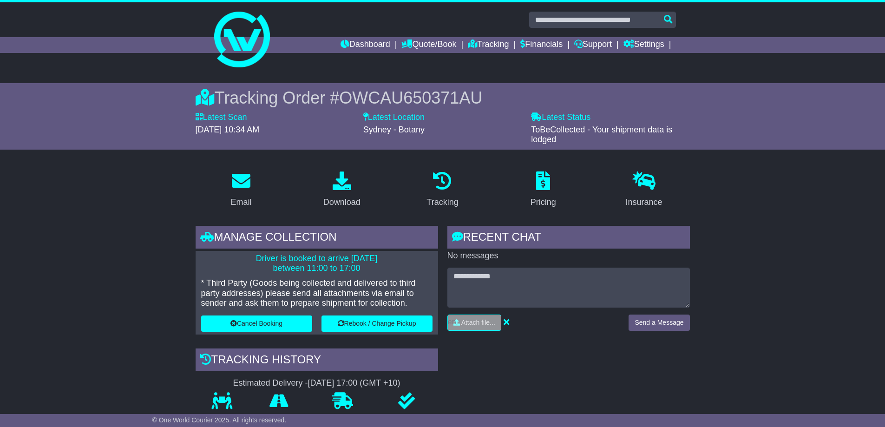 The height and width of the screenshot is (427, 885). I want to click on div: Pricing, so click(543, 202).